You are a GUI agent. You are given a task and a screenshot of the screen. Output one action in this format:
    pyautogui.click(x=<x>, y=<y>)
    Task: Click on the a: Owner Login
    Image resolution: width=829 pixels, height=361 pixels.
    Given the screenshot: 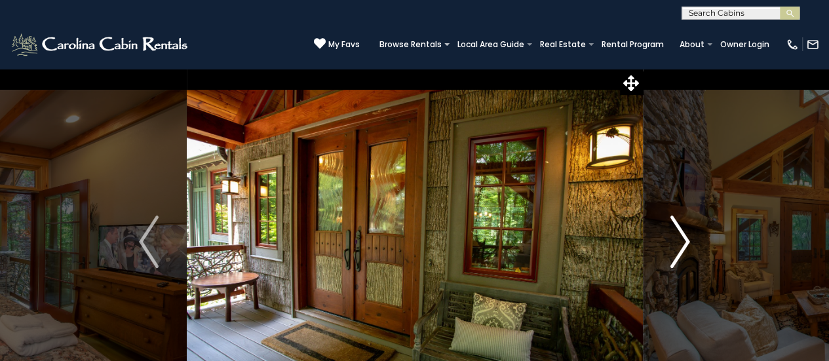 What is the action you would take?
    pyautogui.click(x=745, y=45)
    